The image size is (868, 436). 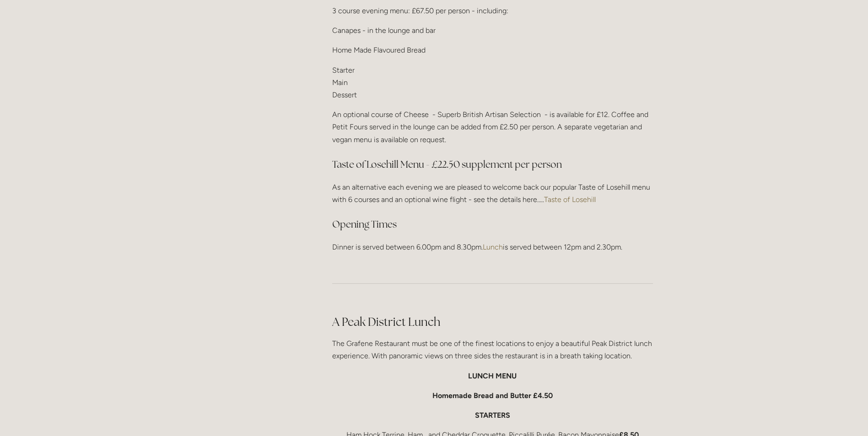 What do you see at coordinates (492, 395) in the screenshot?
I see `strong: Homemade Bread and Butter £4.50` at bounding box center [492, 395].